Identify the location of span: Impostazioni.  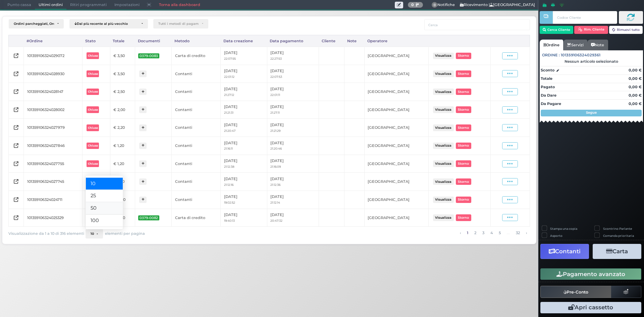
(126, 5).